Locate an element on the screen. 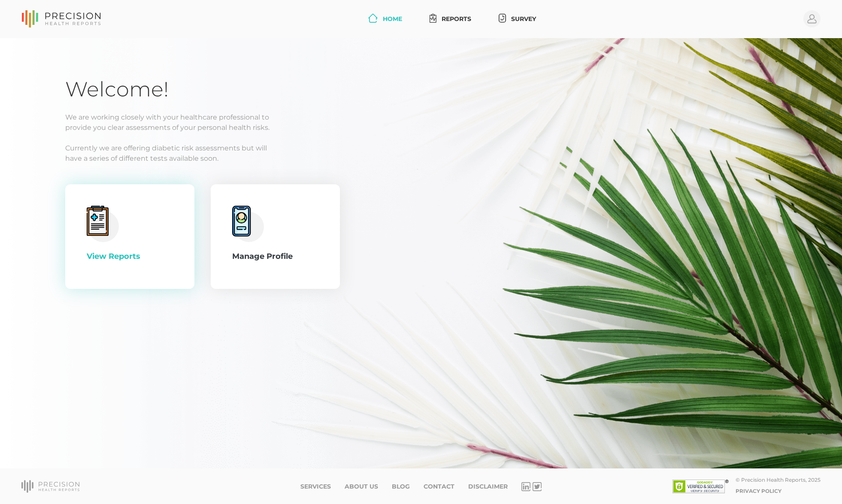  a: Survey is located at coordinates (517, 19).